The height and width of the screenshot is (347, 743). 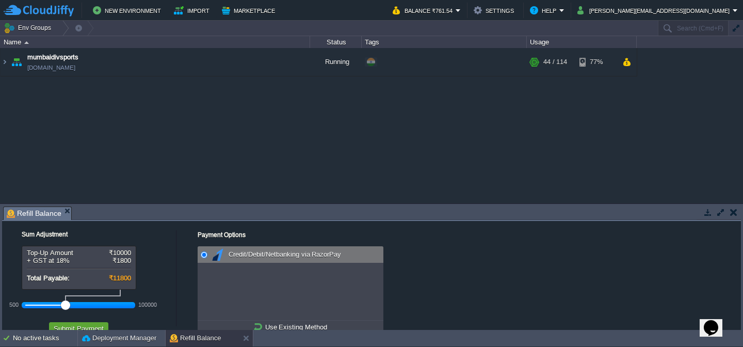 What do you see at coordinates (424, 10) in the screenshot?
I see `button: Balance ₹761.54` at bounding box center [424, 10].